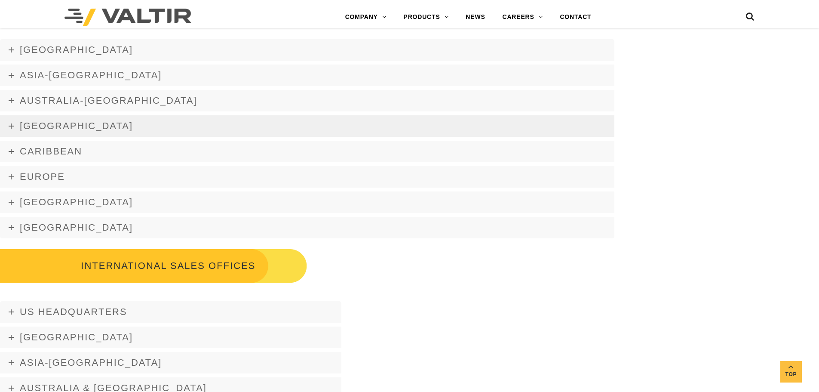 This screenshot has width=819, height=392. What do you see at coordinates (475, 17) in the screenshot?
I see `a: NEWS` at bounding box center [475, 17].